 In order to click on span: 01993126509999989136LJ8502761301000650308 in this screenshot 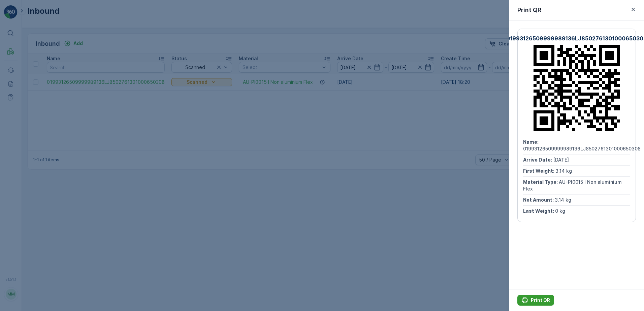, I will do `click(582, 148)`.